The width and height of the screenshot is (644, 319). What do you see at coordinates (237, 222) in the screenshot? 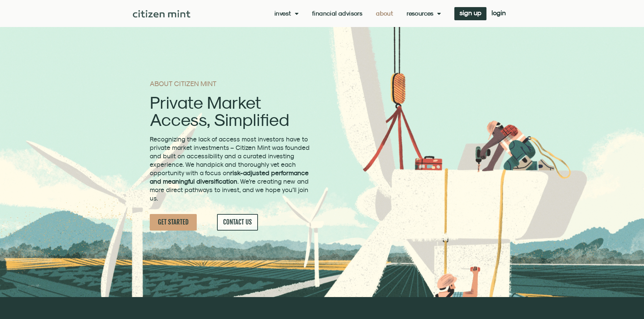
I see `a: CONTACT US` at bounding box center [237, 222].